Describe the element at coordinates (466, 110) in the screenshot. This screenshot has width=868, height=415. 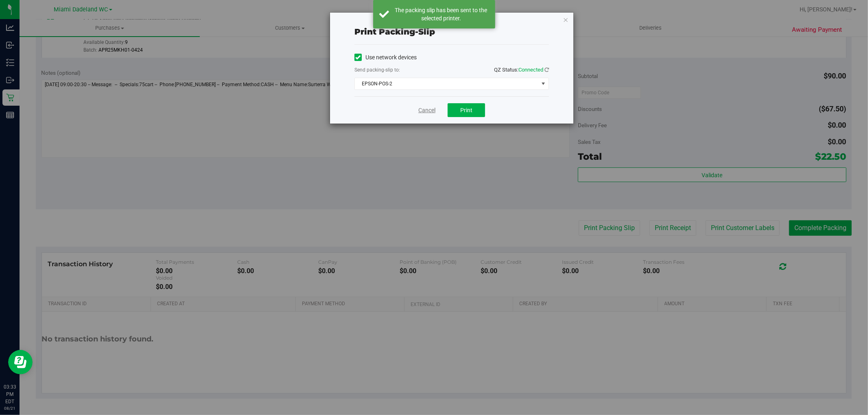
I see `button: Print` at that location.